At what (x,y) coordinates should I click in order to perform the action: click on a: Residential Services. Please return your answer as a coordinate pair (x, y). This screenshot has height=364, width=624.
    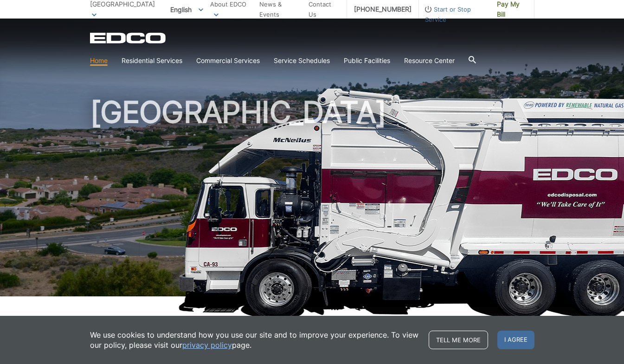
    Looking at the image, I should click on (152, 61).